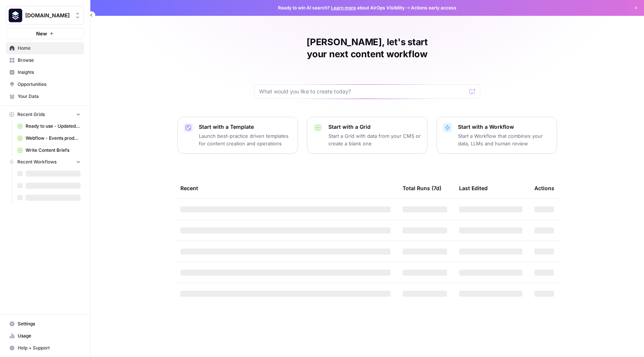 The image size is (644, 357). What do you see at coordinates (41, 34) in the screenshot?
I see `span: New` at bounding box center [41, 34].